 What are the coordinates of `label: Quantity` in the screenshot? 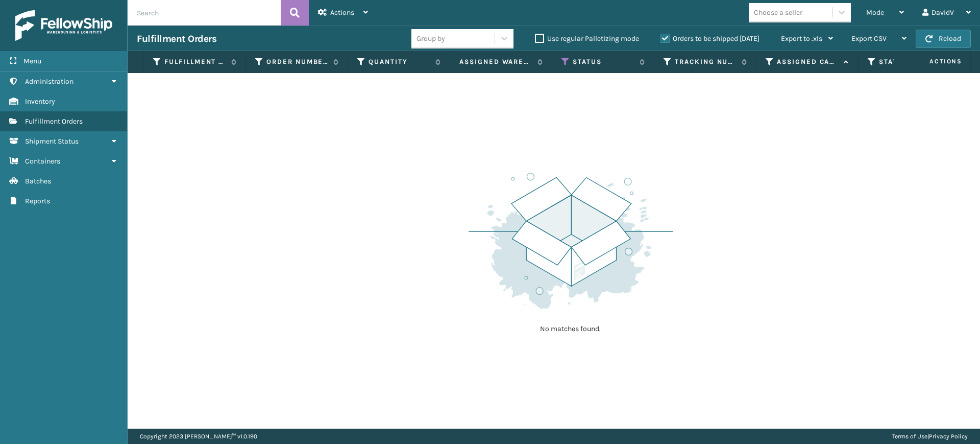 It's located at (399, 62).